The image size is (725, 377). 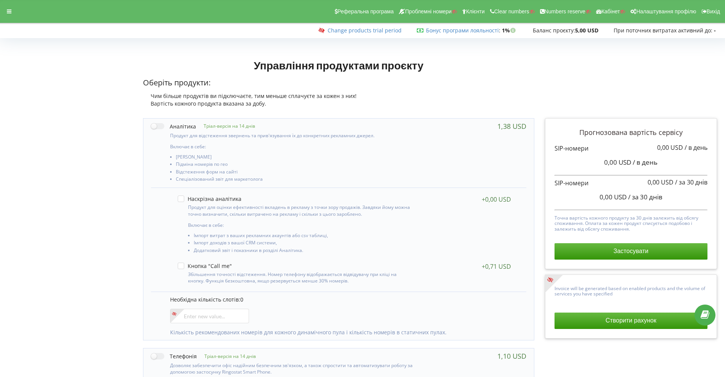 What do you see at coordinates (630, 133) in the screenshot?
I see `p: Прогнозована вартість сервісу` at bounding box center [630, 133].